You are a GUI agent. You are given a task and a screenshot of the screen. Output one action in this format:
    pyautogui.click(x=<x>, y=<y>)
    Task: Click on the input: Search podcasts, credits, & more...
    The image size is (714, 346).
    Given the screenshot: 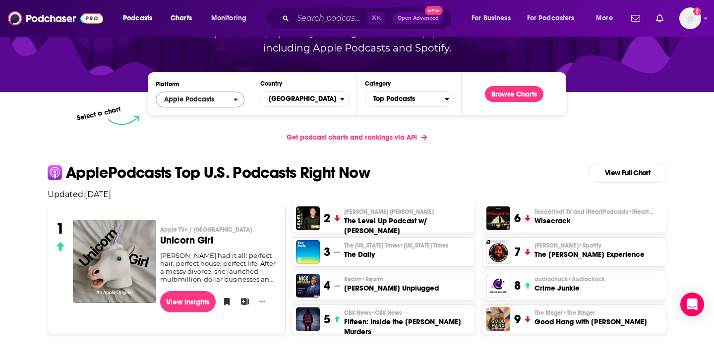 What is the action you would take?
    pyautogui.click(x=330, y=18)
    